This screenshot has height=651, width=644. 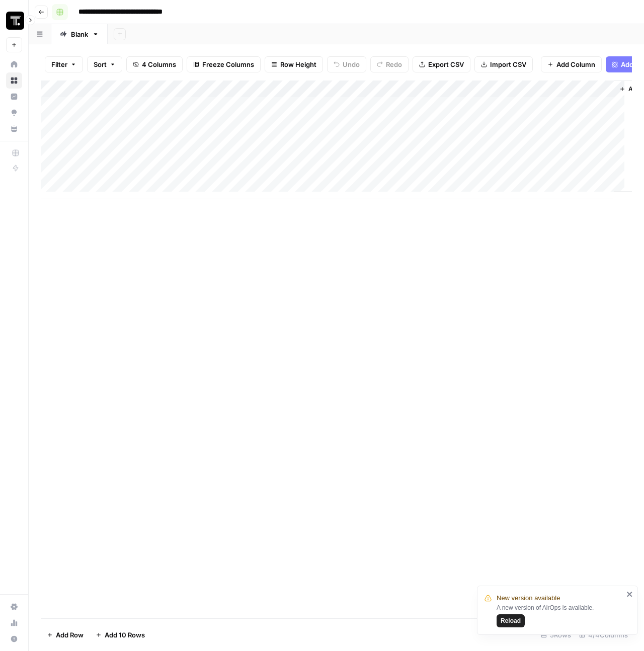 What do you see at coordinates (70, 635) in the screenshot?
I see `span: Add Row` at bounding box center [70, 635].